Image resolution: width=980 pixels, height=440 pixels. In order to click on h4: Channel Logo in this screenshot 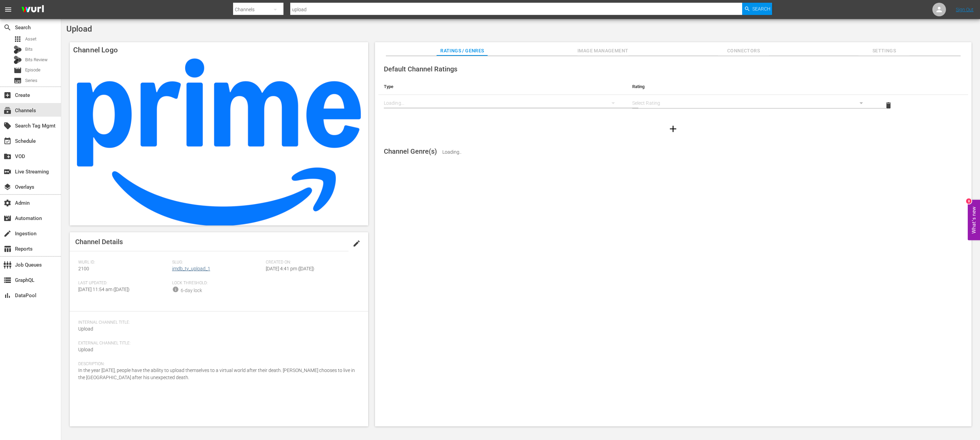, I will do `click(219, 50)`.